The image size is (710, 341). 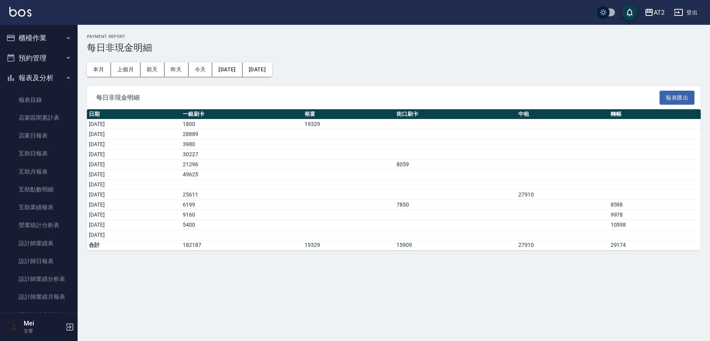 I want to click on button: 前天, so click(x=152, y=69).